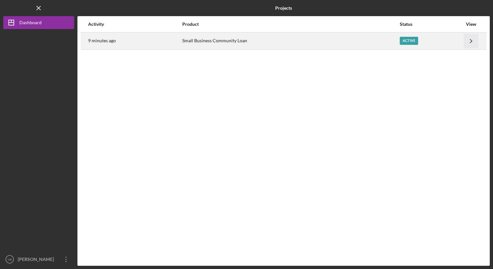 The height and width of the screenshot is (269, 493). I want to click on div: Status, so click(431, 24).